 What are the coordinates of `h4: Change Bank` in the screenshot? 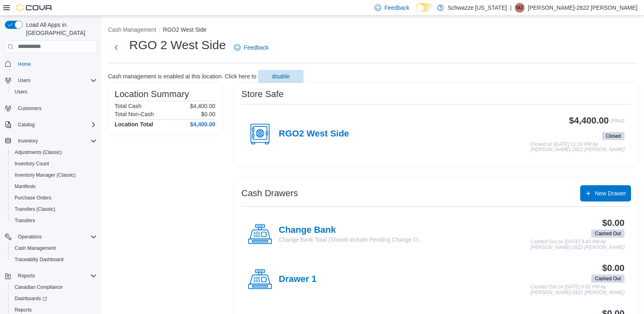 It's located at (351, 230).